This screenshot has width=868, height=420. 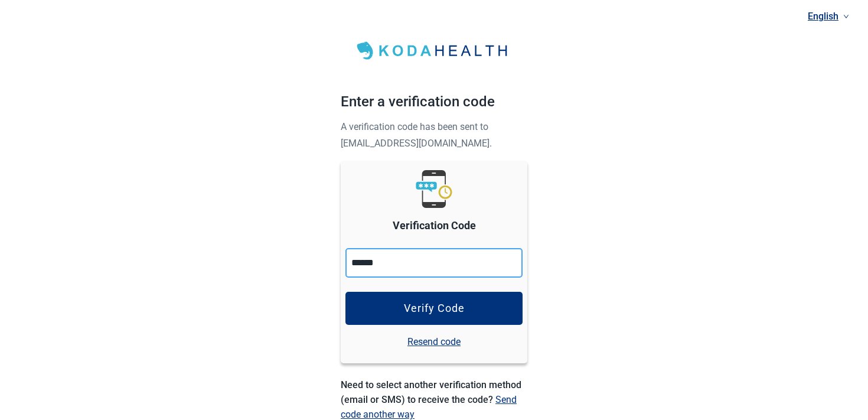 I want to click on a: Current language: English, so click(x=828, y=16).